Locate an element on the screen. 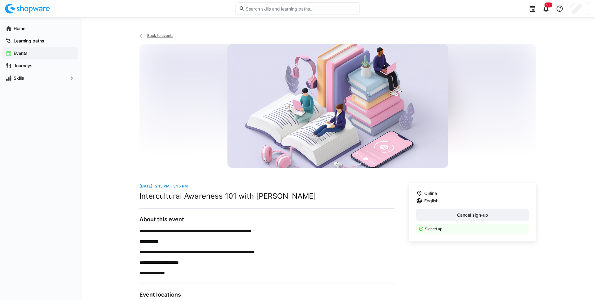  span: Back to events is located at coordinates (160, 35).